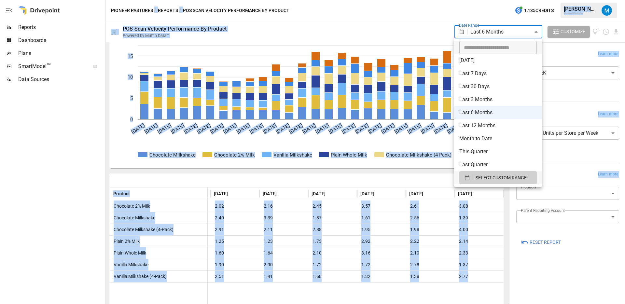 Image resolution: width=625 pixels, height=304 pixels. Describe the element at coordinates (498, 100) in the screenshot. I see `li: Last 3 Months` at that location.